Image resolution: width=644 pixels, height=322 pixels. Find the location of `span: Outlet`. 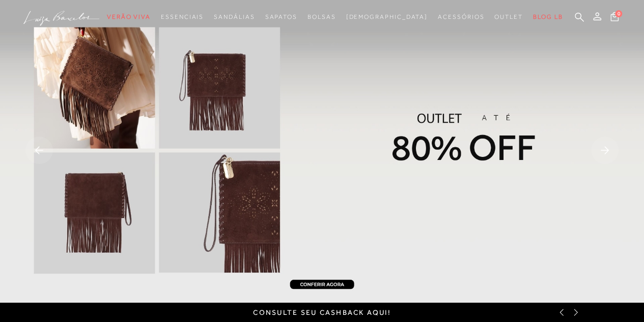

span: Outlet is located at coordinates (508, 17).